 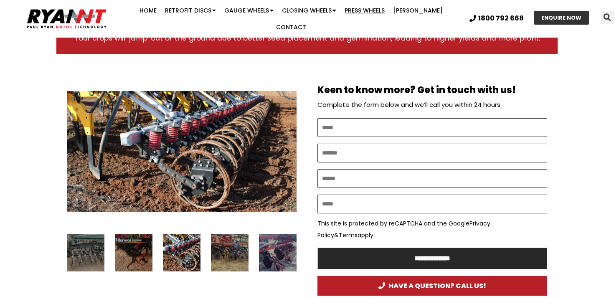 I want to click on h2: Keen to know more? Get in touch with us!, so click(x=433, y=90).